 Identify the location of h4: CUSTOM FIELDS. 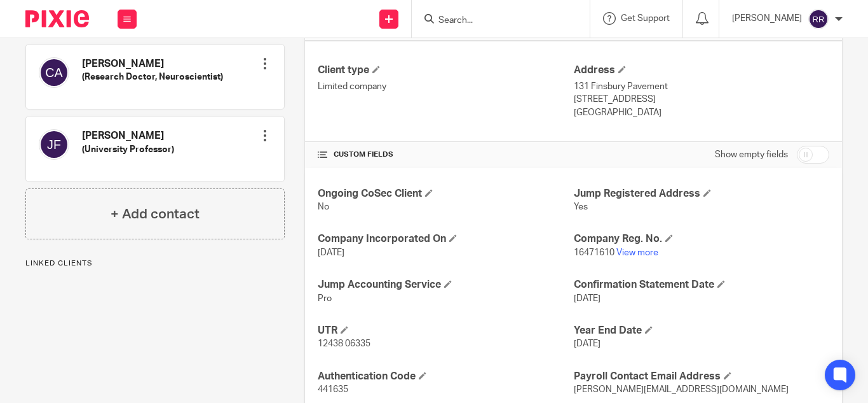
(446, 154).